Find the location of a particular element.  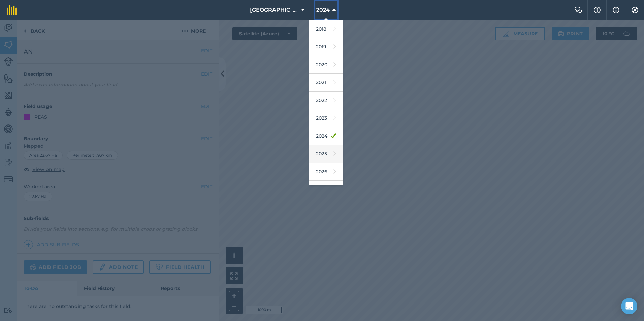

a: 2018 is located at coordinates (326, 29).